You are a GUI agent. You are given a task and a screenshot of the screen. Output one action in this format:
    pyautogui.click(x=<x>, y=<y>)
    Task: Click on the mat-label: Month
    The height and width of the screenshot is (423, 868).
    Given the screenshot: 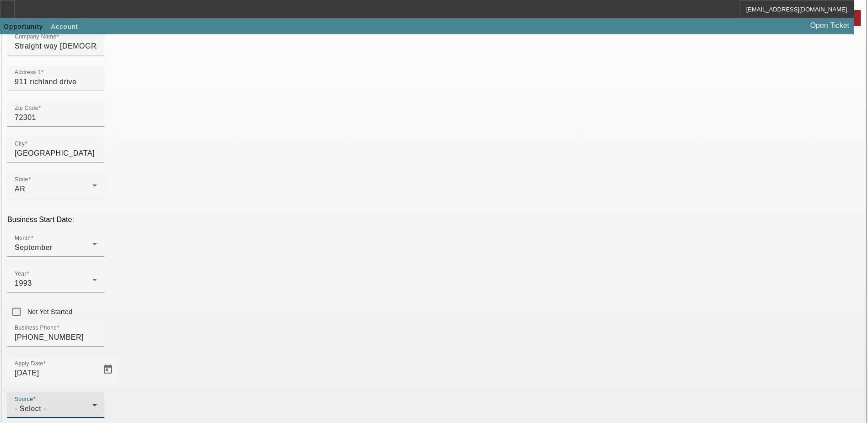 What is the action you would take?
    pyautogui.click(x=23, y=238)
    